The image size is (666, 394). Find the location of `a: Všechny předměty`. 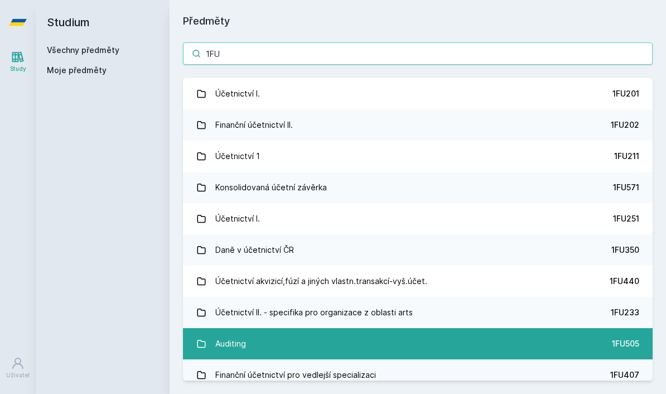

a: Všechny předměty is located at coordinates (83, 50).